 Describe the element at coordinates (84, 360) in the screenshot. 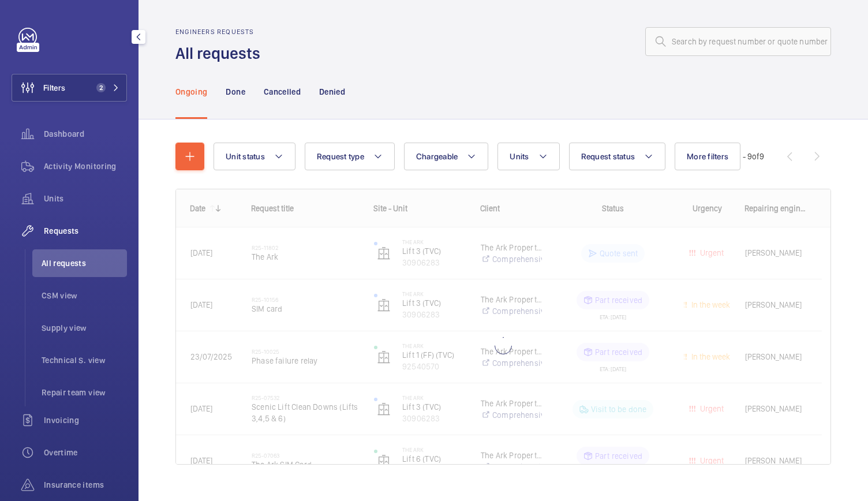

I see `span: Technical S. view` at that location.